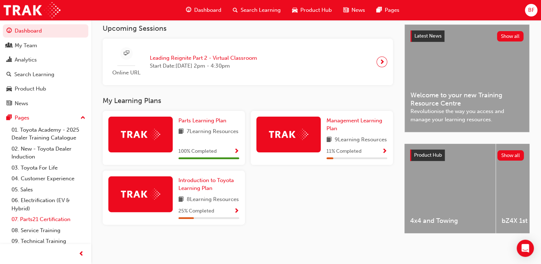 This screenshot has height=264, width=541. I want to click on a: Parts Learning Plan, so click(204, 120).